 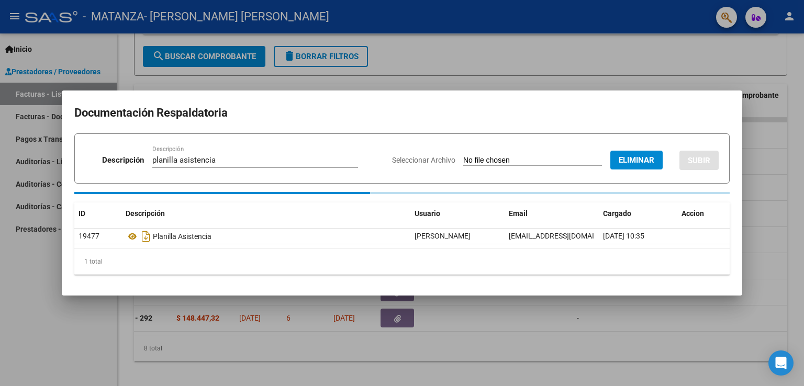 I want to click on span: Accion, so click(x=692, y=213).